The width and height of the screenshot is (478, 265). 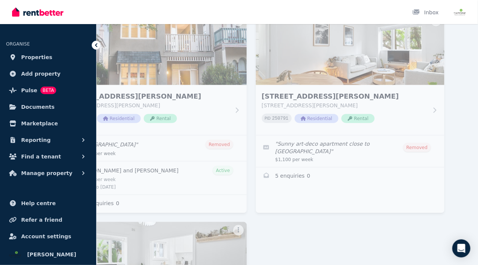 I want to click on small: PID, so click(x=268, y=118).